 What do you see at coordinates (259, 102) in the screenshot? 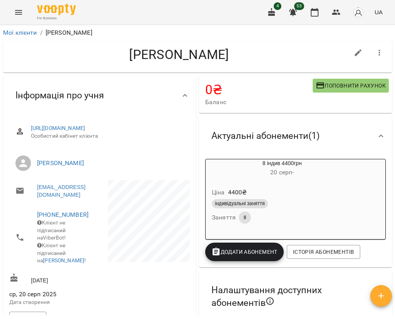
I see `span: Баланс` at bounding box center [259, 102].